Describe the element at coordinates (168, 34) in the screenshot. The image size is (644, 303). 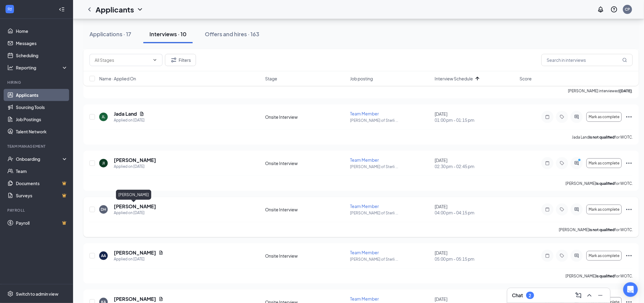
I see `div: Interviews · 10` at that location.